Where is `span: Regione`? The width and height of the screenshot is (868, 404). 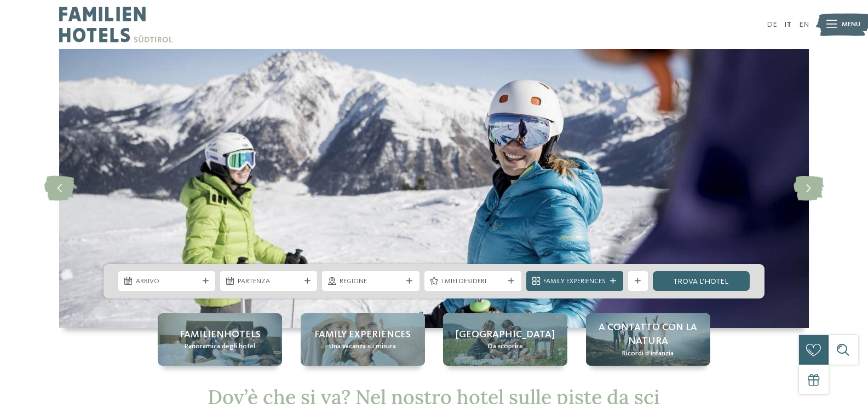 span: Regione is located at coordinates (371, 282).